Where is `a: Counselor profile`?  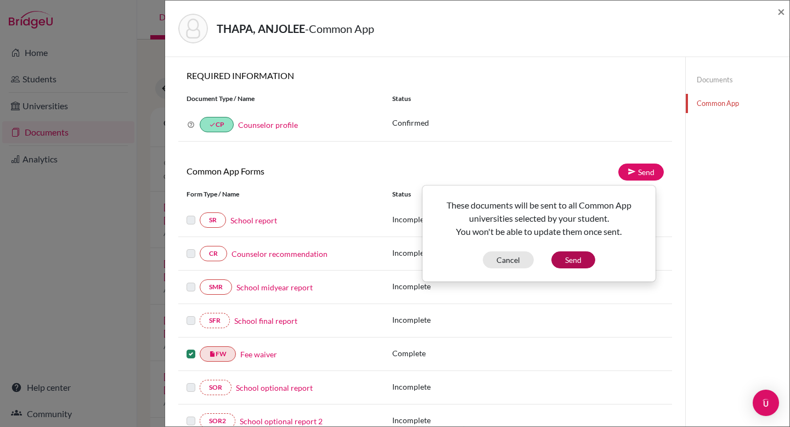
a: Counselor profile is located at coordinates (268, 124).